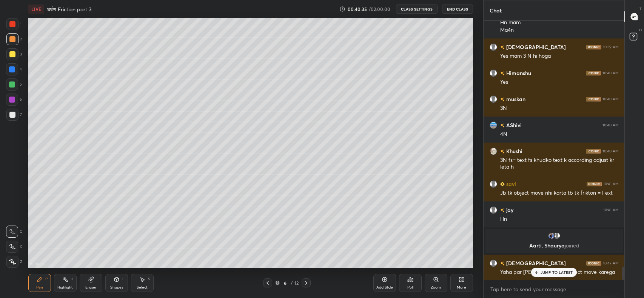  I want to click on span: joined, so click(571, 245).